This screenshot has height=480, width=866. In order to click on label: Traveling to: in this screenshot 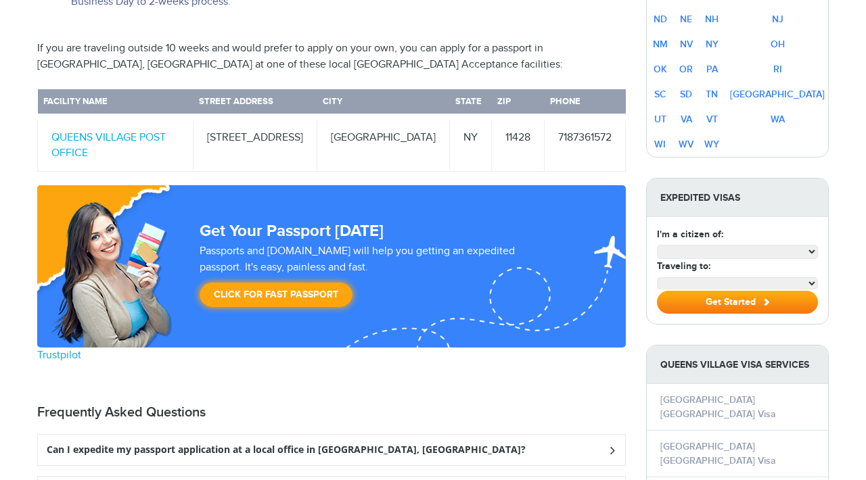, I will do `click(683, 266)`.